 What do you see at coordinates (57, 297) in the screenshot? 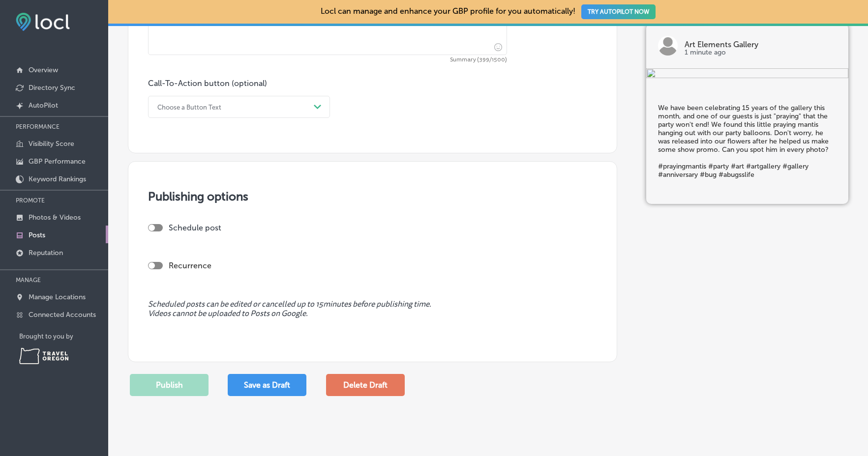
I see `p: Manage Locations` at bounding box center [57, 297].